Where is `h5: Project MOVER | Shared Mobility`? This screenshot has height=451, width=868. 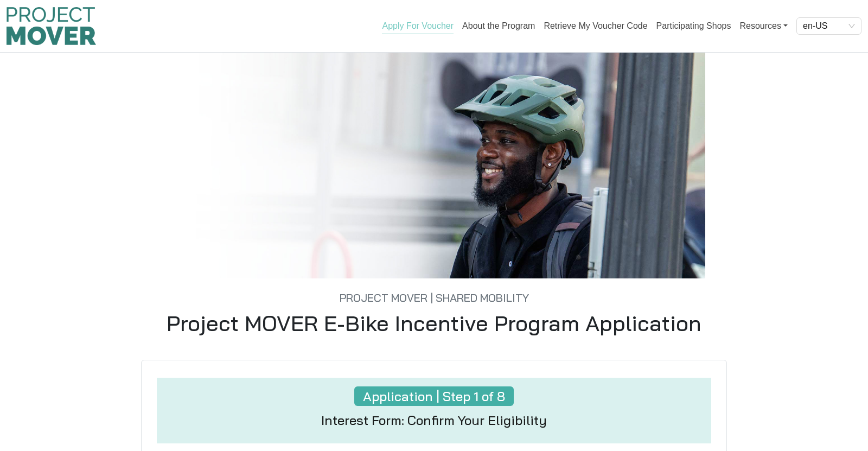 h5: Project MOVER | Shared Mobility is located at coordinates (434, 291).